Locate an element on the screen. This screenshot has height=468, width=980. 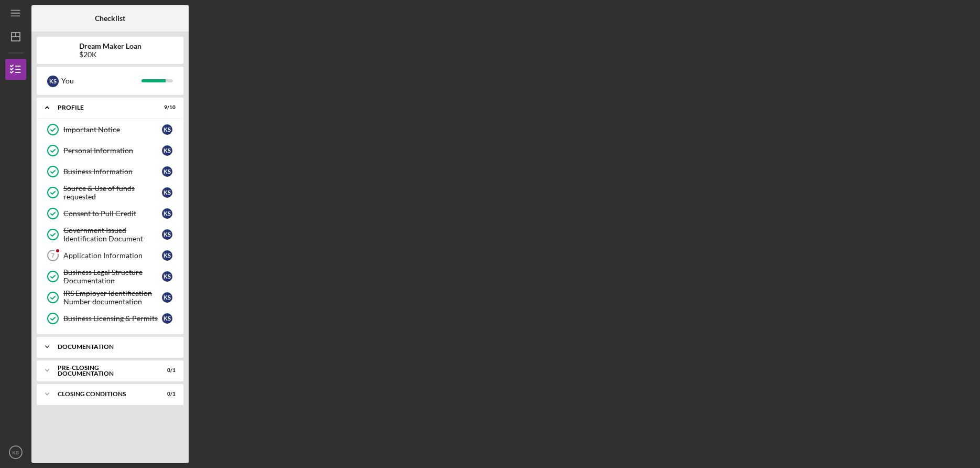
a: Business InformationKS is located at coordinates (110, 172).